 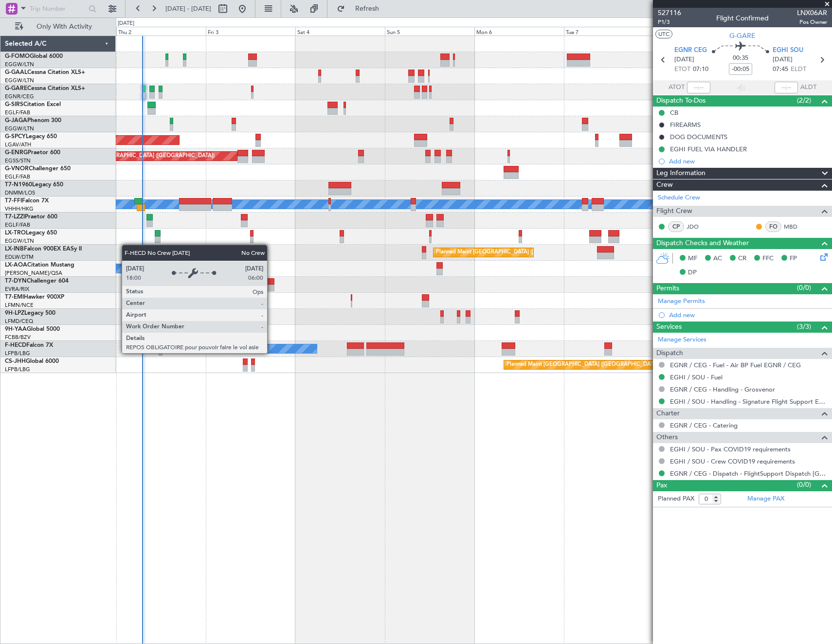 I want to click on span: 07:45, so click(x=780, y=70).